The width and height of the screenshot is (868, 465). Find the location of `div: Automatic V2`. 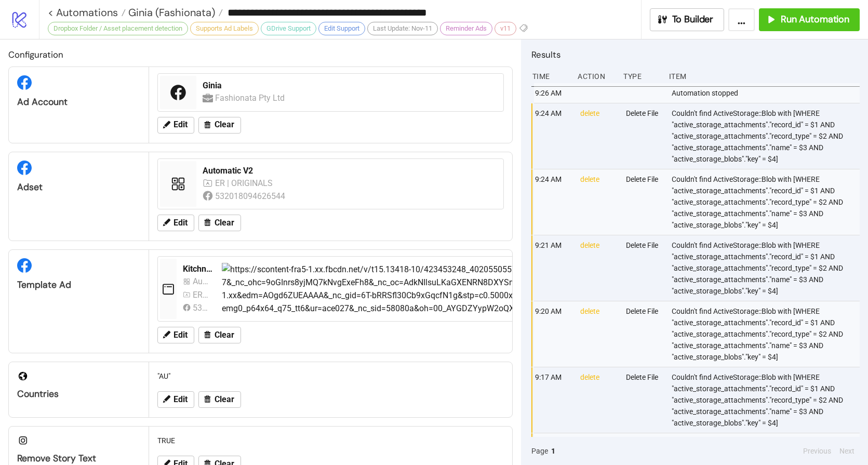

div: Automatic V2 is located at coordinates (350, 171).